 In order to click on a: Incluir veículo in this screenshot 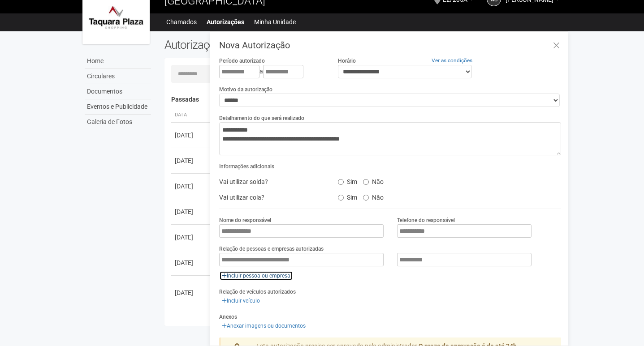, I will do `click(240, 301)`.